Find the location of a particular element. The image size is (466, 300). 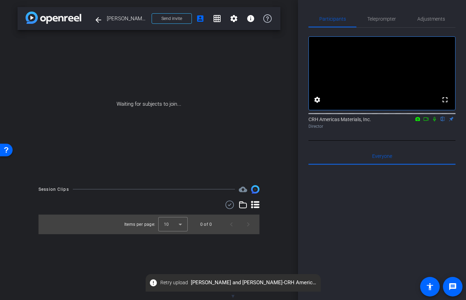

mat-icon: error is located at coordinates (153, 283).